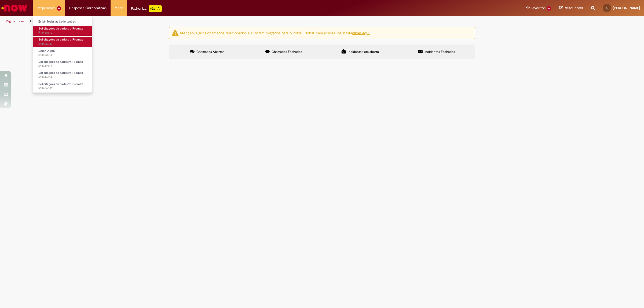  What do you see at coordinates (63, 21) in the screenshot?
I see `a: Exibir Todas as Solicitações` at bounding box center [63, 21].